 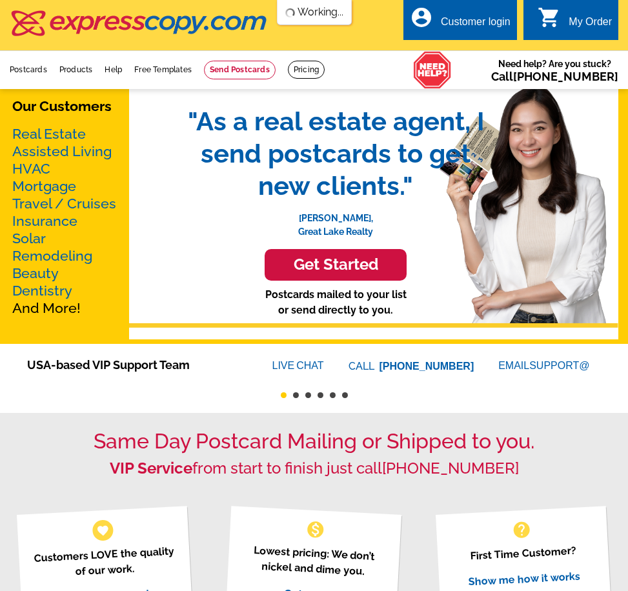 What do you see at coordinates (298, 365) in the screenshot?
I see `a: LIVECHAT` at bounding box center [298, 365].